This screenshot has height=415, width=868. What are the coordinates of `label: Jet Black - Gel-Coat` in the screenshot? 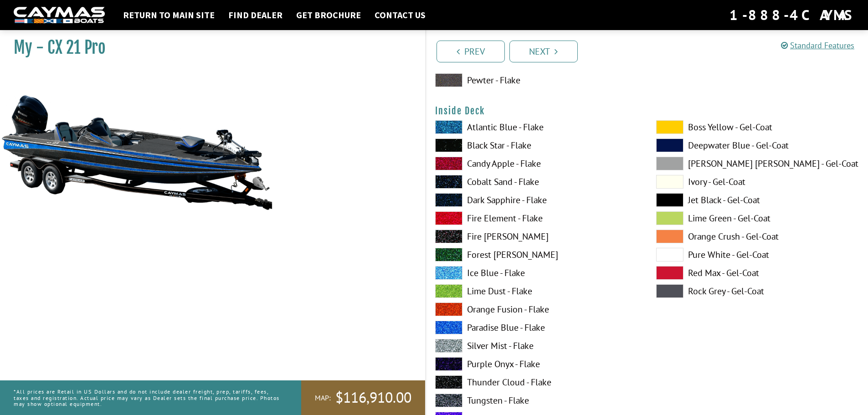 It's located at (757, 200).